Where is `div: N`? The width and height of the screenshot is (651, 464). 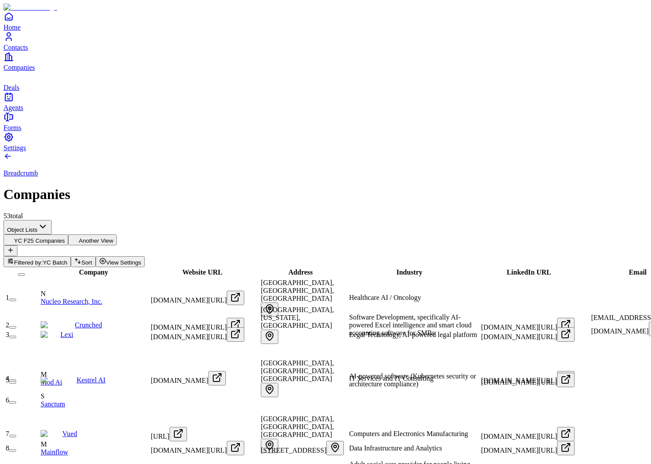 div: N is located at coordinates (95, 294).